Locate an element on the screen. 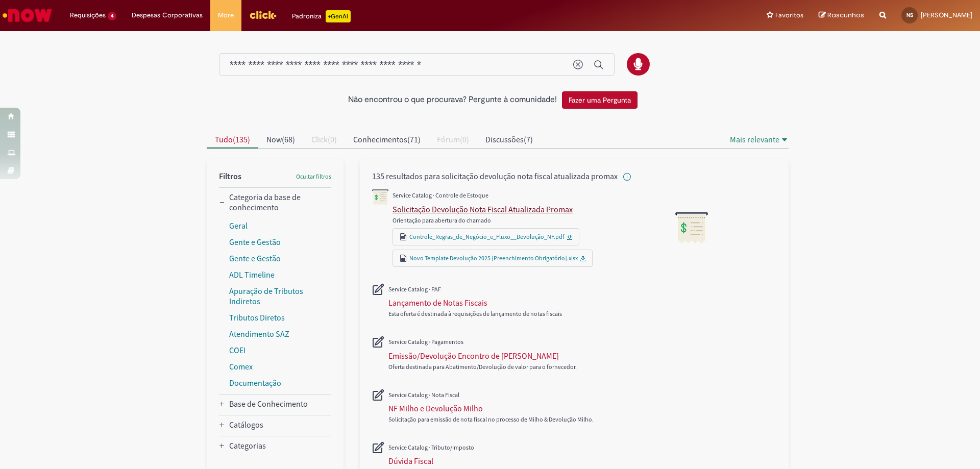  span: Requisições is located at coordinates (87, 16).